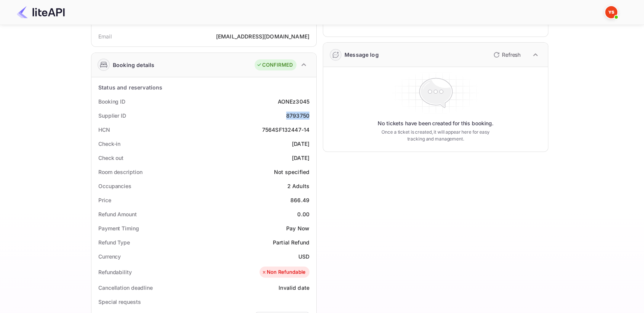 The height and width of the screenshot is (313, 644). Describe the element at coordinates (112, 101) in the screenshot. I see `div: Booking ID` at that location.